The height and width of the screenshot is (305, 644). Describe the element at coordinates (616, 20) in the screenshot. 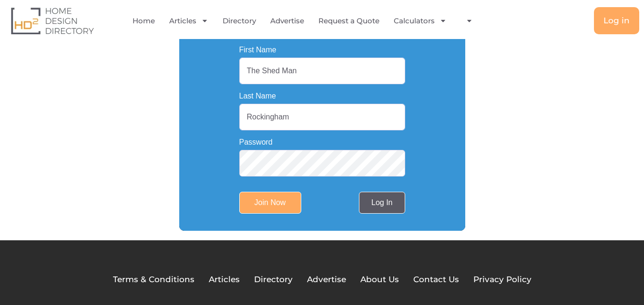

I see `a: Log in` at that location.